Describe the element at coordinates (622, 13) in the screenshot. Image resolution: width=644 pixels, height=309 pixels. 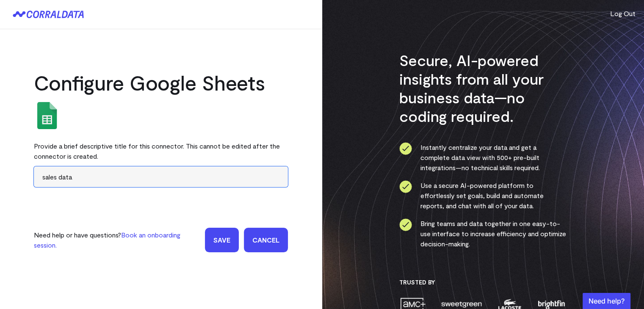
I see `button: Log Out` at that location.